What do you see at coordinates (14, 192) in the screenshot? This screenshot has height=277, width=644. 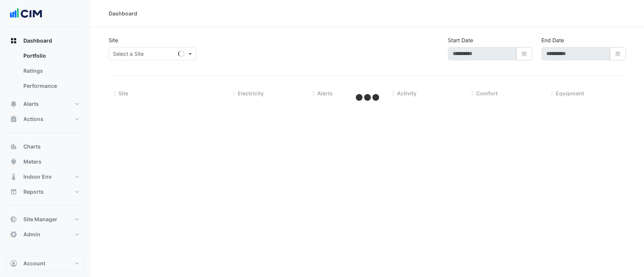 I see `app-icon: Reports` at bounding box center [14, 192].